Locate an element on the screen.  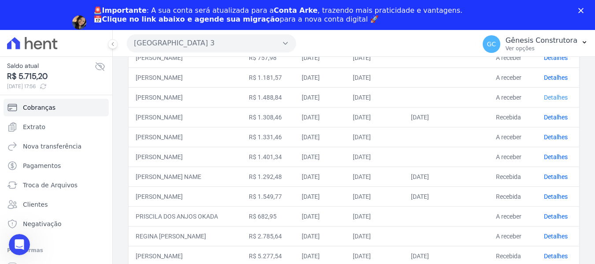
td: R$ 1.549,77 is located at coordinates (268, 196).